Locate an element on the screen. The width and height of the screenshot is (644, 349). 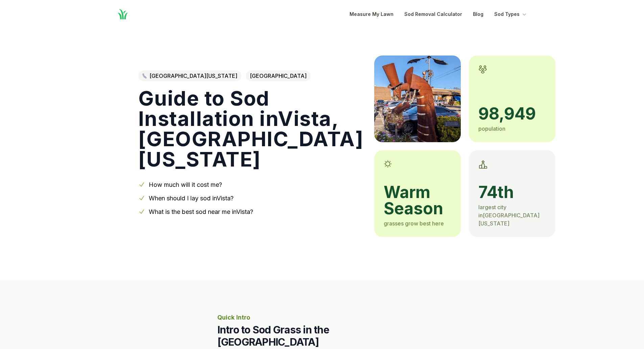
img: A picture of Vista is located at coordinates (417, 99).